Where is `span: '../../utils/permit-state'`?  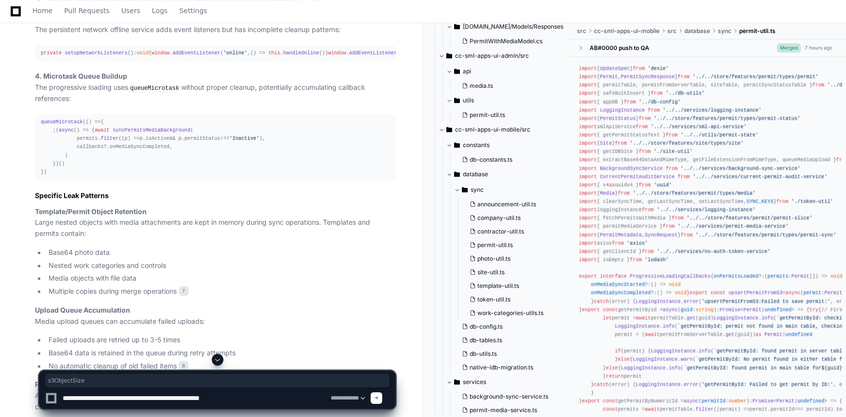 span: '../../utils/permit-state' is located at coordinates (719, 135).